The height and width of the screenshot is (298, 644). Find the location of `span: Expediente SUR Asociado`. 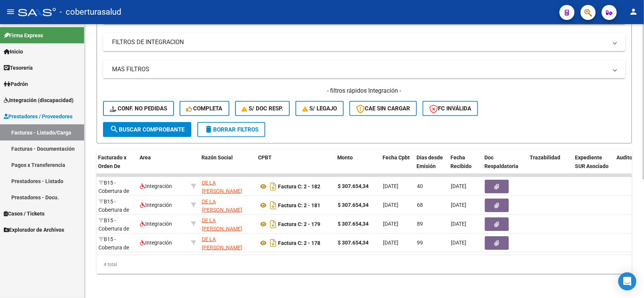

span: Expediente SUR Asociado is located at coordinates (591, 161).